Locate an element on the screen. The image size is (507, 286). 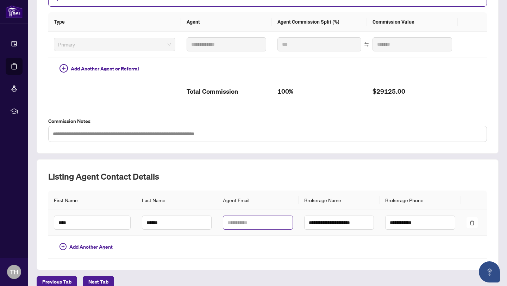
th: First Name is located at coordinates (92, 200).